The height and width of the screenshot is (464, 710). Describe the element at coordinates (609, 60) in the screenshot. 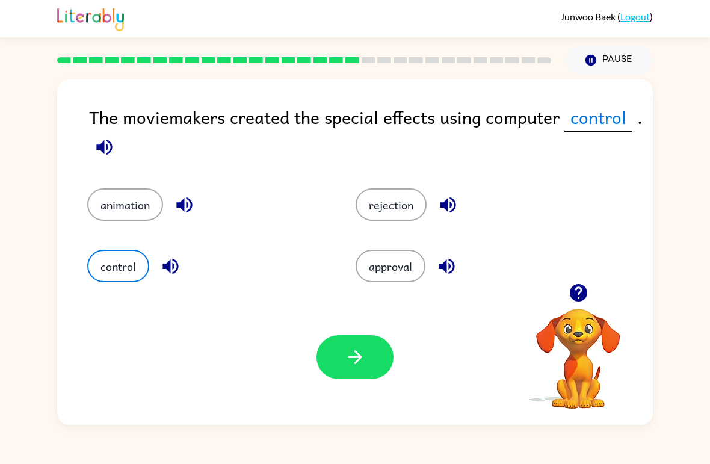

I see `button: Pause` at that location.